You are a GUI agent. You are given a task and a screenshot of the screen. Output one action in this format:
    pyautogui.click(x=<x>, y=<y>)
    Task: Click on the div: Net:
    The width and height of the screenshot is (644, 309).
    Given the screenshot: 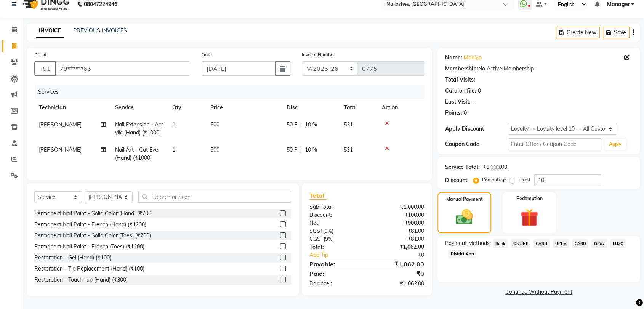 What is the action you would take?
    pyautogui.click(x=335, y=223)
    